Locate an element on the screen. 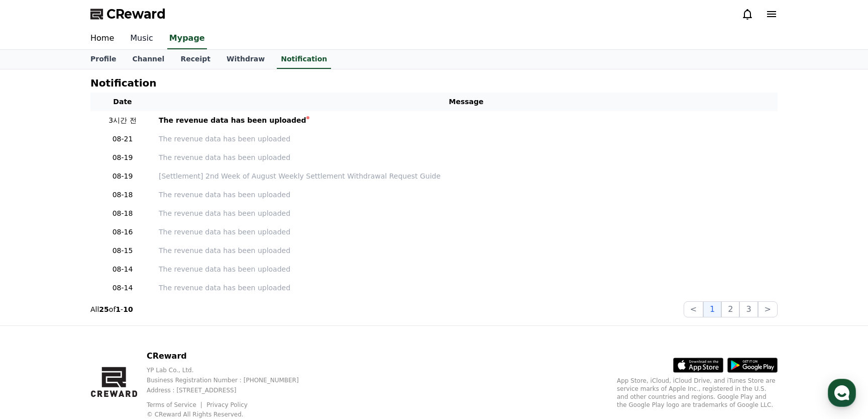 The width and height of the screenshot is (868, 419). button: 3 is located at coordinates (749, 309).